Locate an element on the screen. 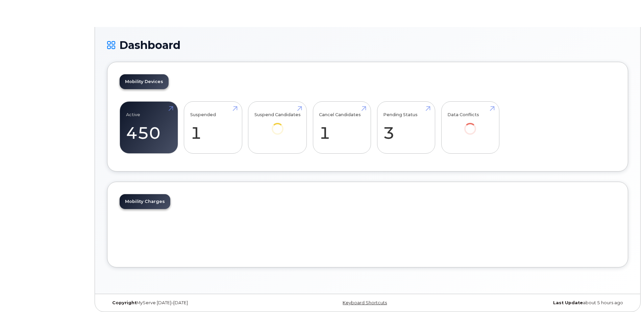  strong: Last Update is located at coordinates (568, 302).